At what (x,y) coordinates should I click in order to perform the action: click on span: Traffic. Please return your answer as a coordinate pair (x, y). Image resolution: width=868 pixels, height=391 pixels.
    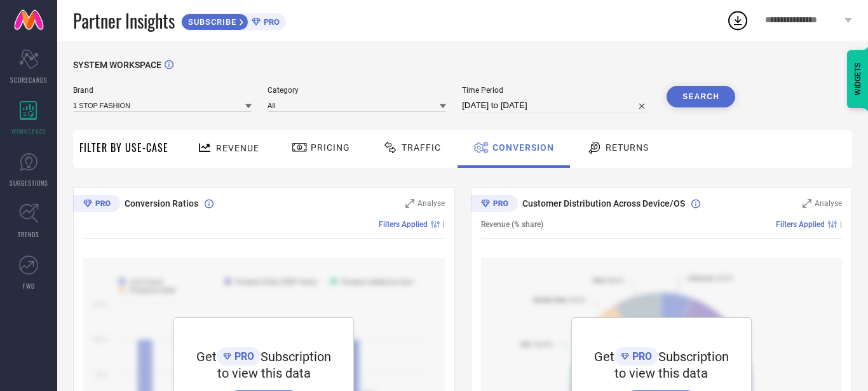
    Looking at the image, I should click on (422, 147).